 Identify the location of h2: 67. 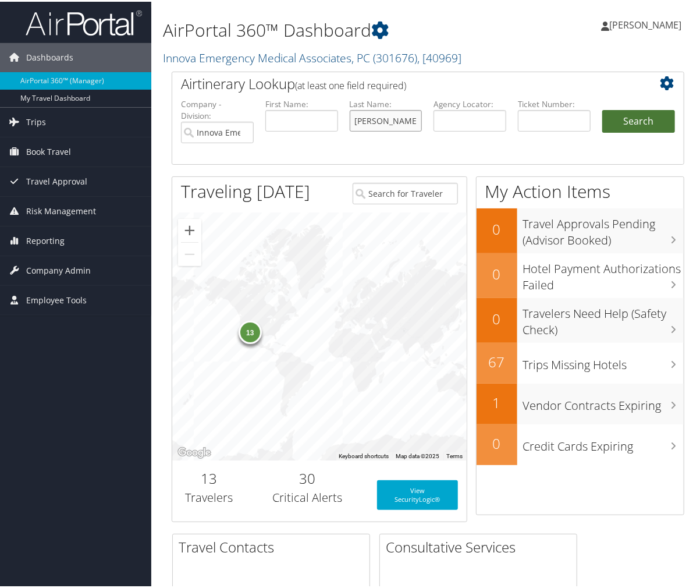
(496, 360).